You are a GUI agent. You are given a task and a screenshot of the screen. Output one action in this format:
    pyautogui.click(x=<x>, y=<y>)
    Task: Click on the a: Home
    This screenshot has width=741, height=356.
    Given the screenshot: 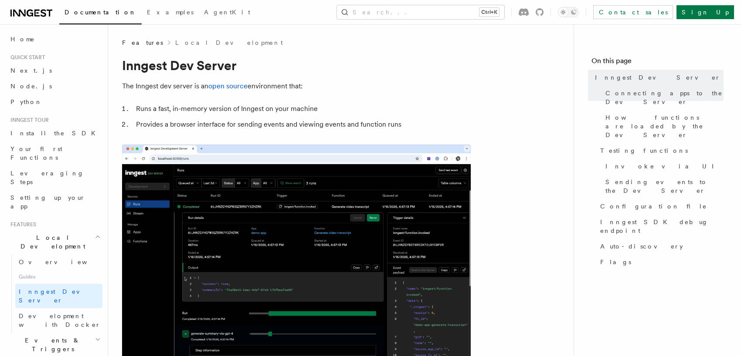 What is the action you would take?
    pyautogui.click(x=54, y=39)
    